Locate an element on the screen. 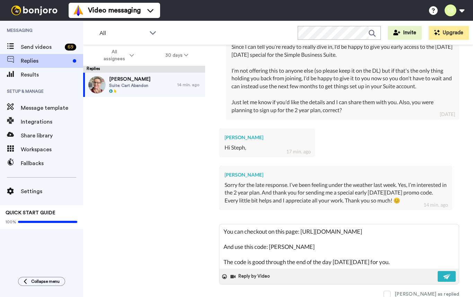 The height and width of the screenshot is (297, 473). img: vm-color.svg is located at coordinates (78, 10).